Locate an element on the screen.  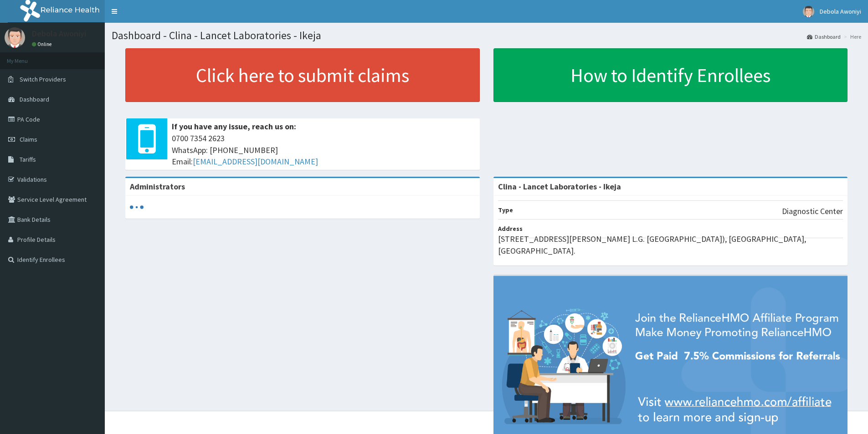
a: Dashboard is located at coordinates (824, 36).